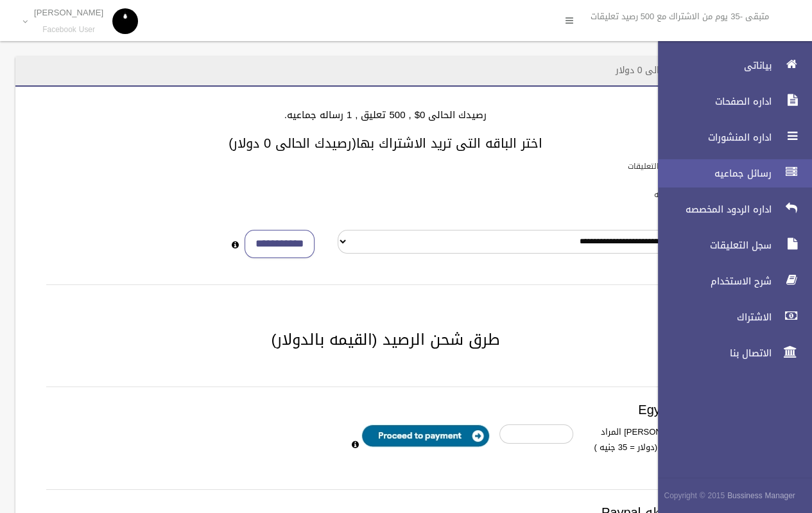 The image size is (812, 513). Describe the element at coordinates (711, 210) in the screenshot. I see `span: اداره الردود المخصصه` at that location.